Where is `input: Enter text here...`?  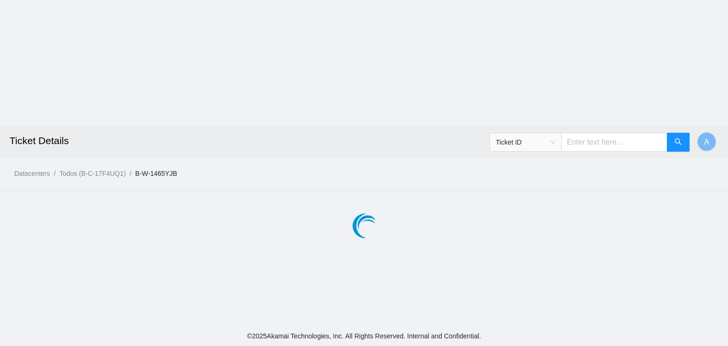
input: Enter text here... is located at coordinates (614, 142).